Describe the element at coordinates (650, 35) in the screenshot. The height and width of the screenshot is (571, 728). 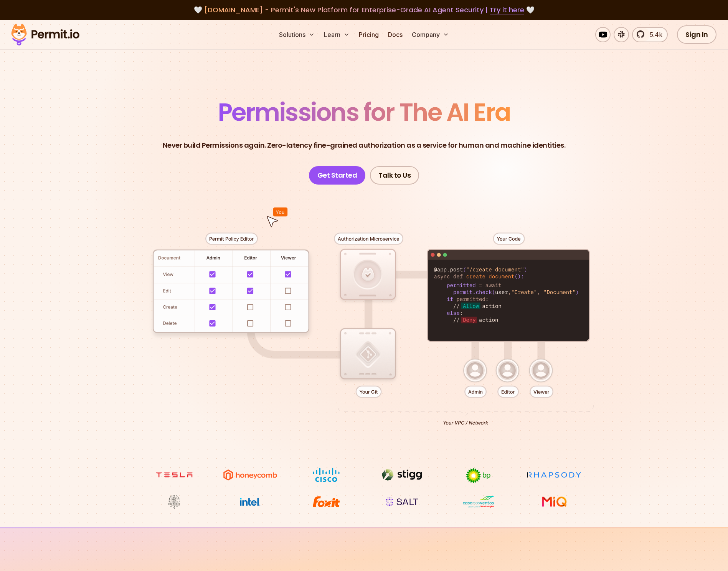
I see `a: 5.4k` at that location.